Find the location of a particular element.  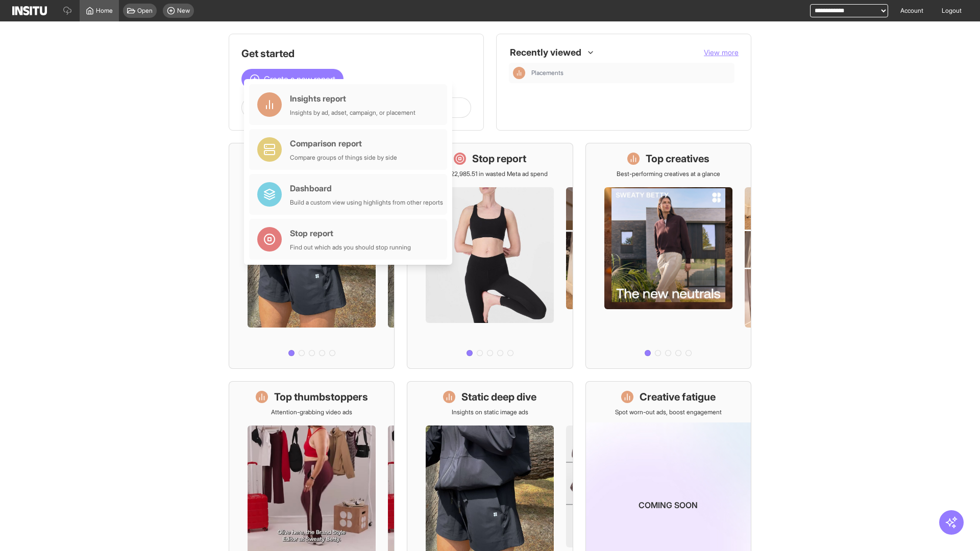

span: Open is located at coordinates (145, 11).